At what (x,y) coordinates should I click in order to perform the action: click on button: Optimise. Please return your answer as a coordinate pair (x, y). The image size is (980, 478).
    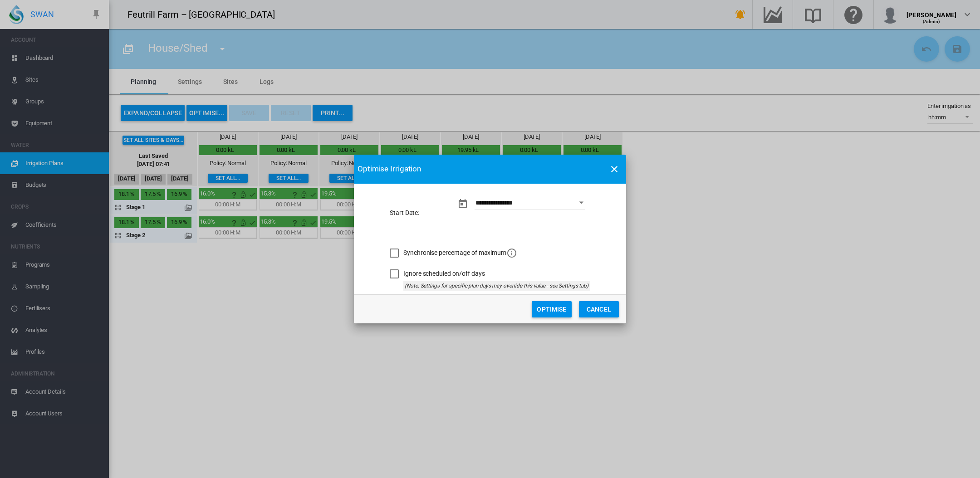
    Looking at the image, I should click on (552, 310).